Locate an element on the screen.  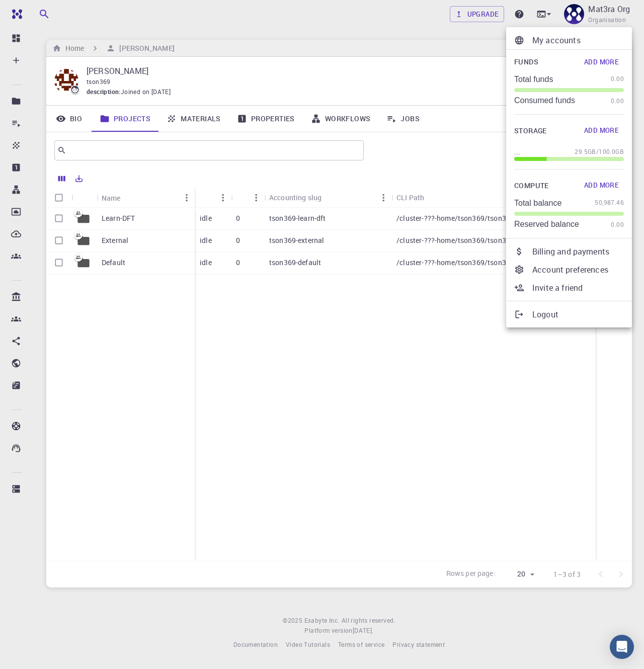
p: Reserved balance is located at coordinates (546, 224).